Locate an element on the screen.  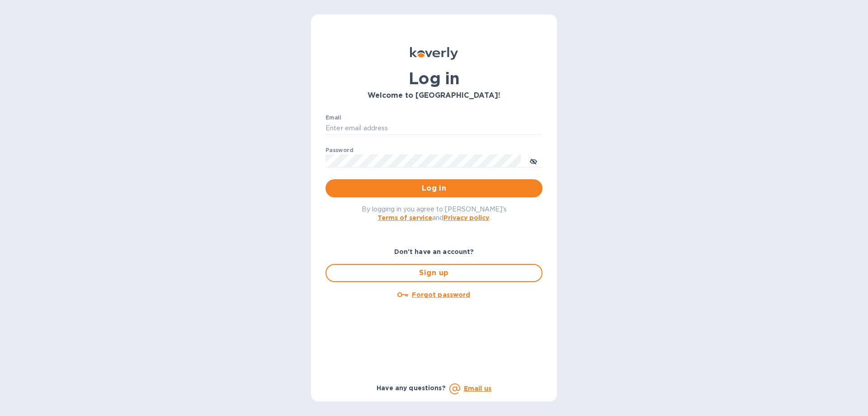
a: Privacy policy is located at coordinates (466, 218).